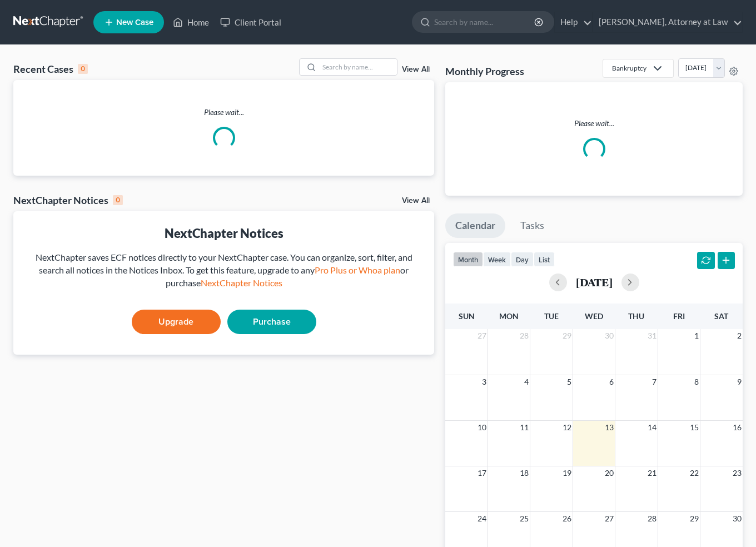  Describe the element at coordinates (190, 23) in the screenshot. I see `a: Home` at that location.